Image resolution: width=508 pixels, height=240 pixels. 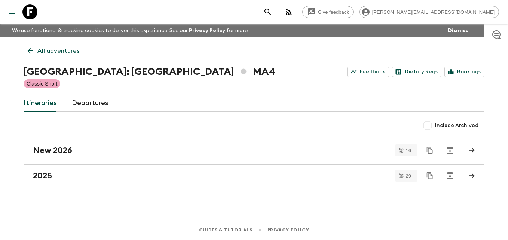 What do you see at coordinates (130, 31) in the screenshot?
I see `p: We use functional & tracking cookies to deliver this experience. See our for more.` at bounding box center [130, 31].